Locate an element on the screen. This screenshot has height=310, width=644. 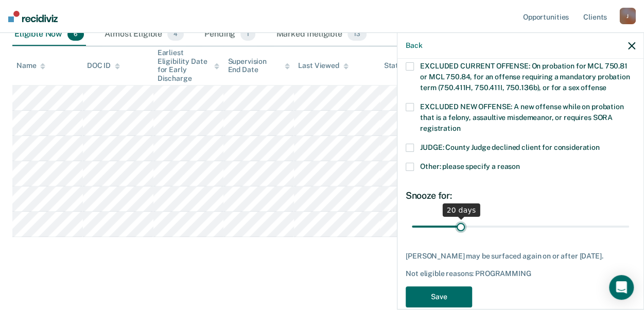
div: Pending is located at coordinates (230, 35).